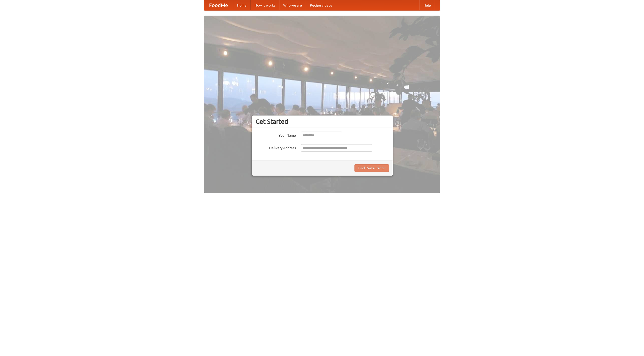  Describe the element at coordinates (265, 5) in the screenshot. I see `a: How it works` at that location.